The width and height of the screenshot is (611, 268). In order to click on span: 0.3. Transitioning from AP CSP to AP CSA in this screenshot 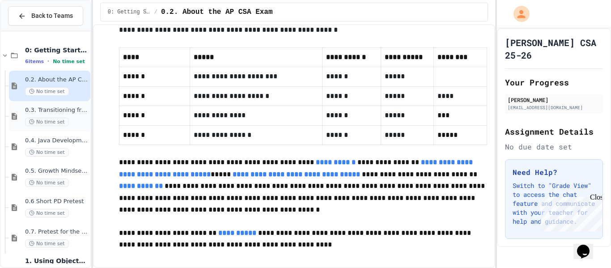, I will do `click(57, 110)`.